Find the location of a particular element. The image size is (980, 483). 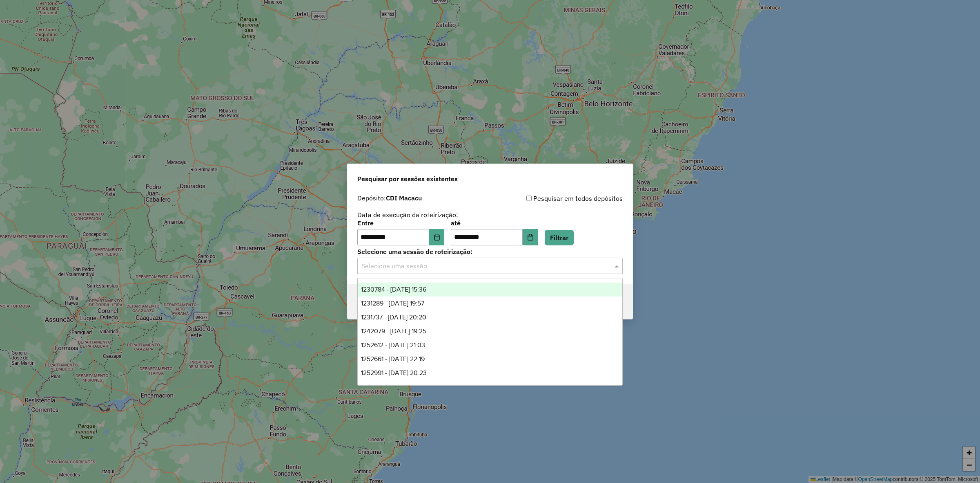

div: Pesquisar em todos depósitos is located at coordinates (556, 198).